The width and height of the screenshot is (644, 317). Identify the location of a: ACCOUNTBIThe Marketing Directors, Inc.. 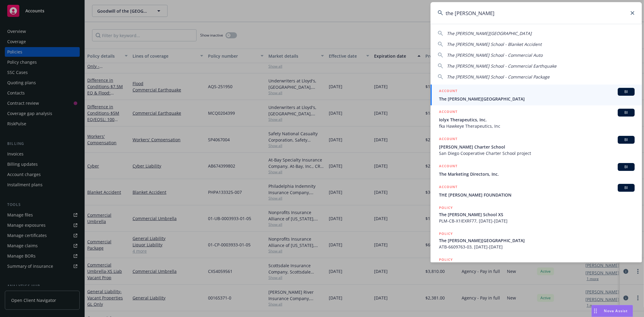
(536, 170).